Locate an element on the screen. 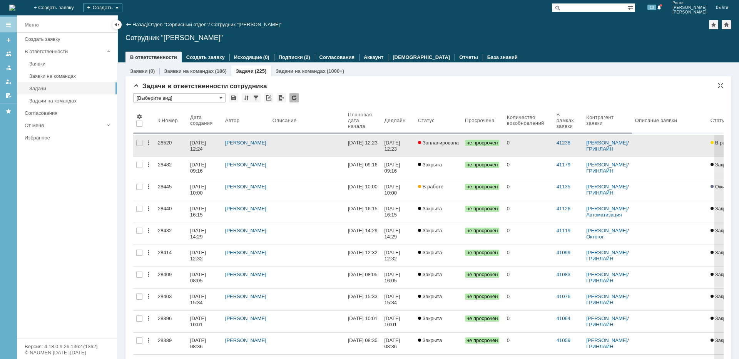 The height and width of the screenshot is (359, 739). a: 41126 is located at coordinates (564, 208).